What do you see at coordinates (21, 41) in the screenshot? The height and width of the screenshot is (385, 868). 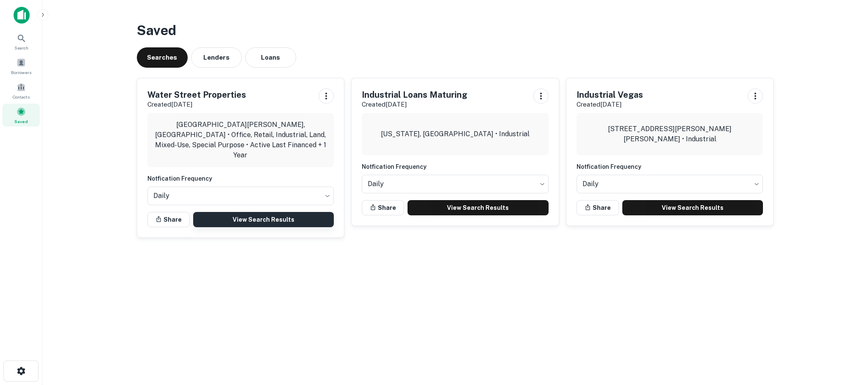 I see `div: Search` at bounding box center [21, 41].